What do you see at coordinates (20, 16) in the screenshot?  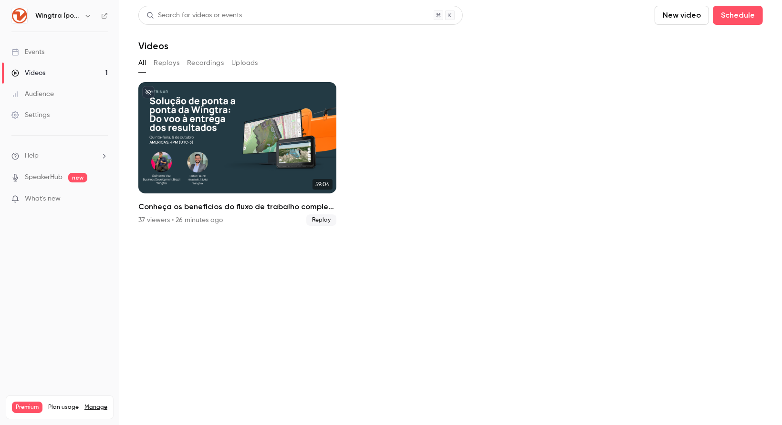 I see `img: Wingtra (português)` at bounding box center [20, 16].